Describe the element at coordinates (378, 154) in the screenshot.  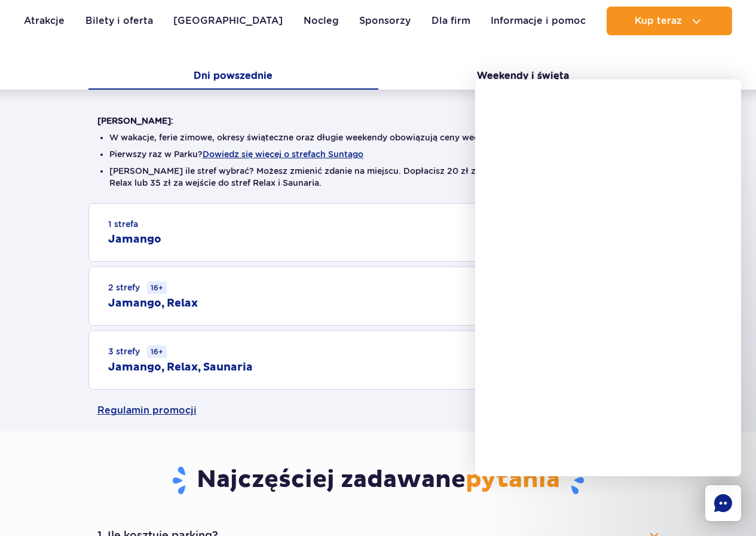
I see `li: Pierwszy raz w Parku?` at that location.